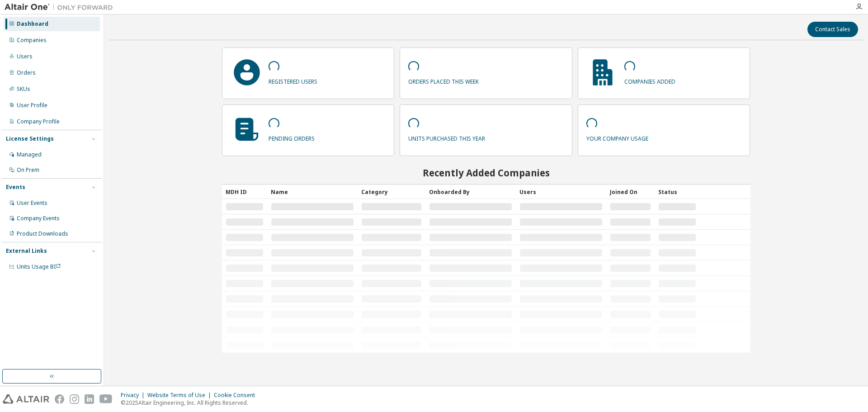 The height and width of the screenshot is (412, 868). Describe the element at coordinates (42, 234) in the screenshot. I see `div: Product Downloads` at that location.